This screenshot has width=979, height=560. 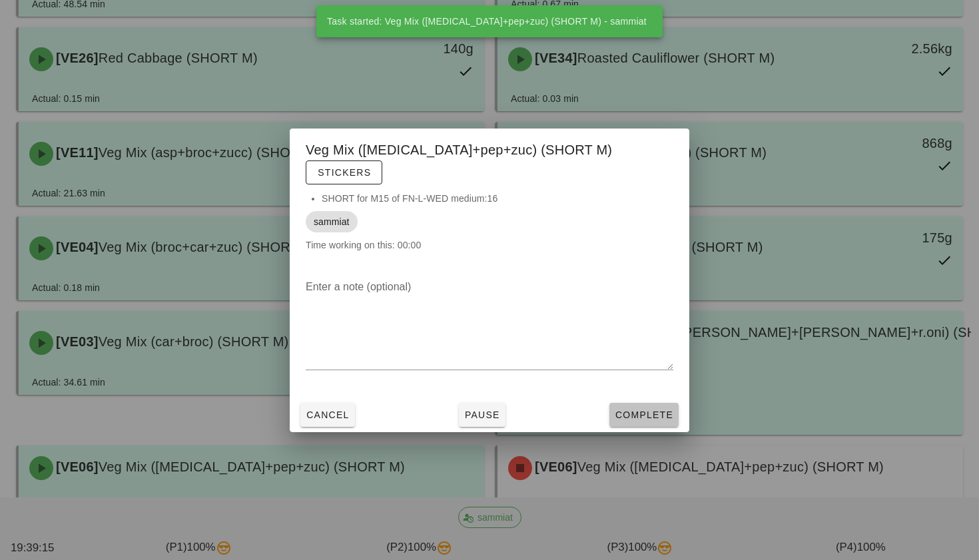 I want to click on button: Stickers, so click(x=344, y=172).